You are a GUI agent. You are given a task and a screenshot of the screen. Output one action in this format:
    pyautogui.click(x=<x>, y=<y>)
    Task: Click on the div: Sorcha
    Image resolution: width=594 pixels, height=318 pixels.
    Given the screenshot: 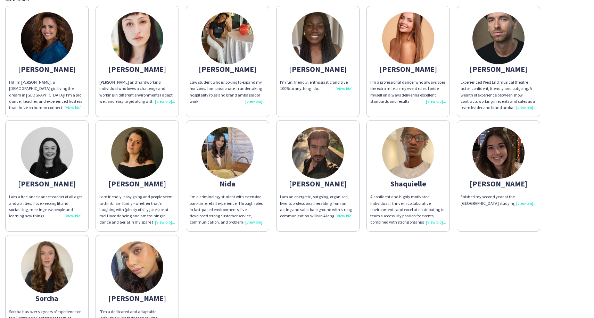 What is the action you would take?
    pyautogui.click(x=47, y=298)
    